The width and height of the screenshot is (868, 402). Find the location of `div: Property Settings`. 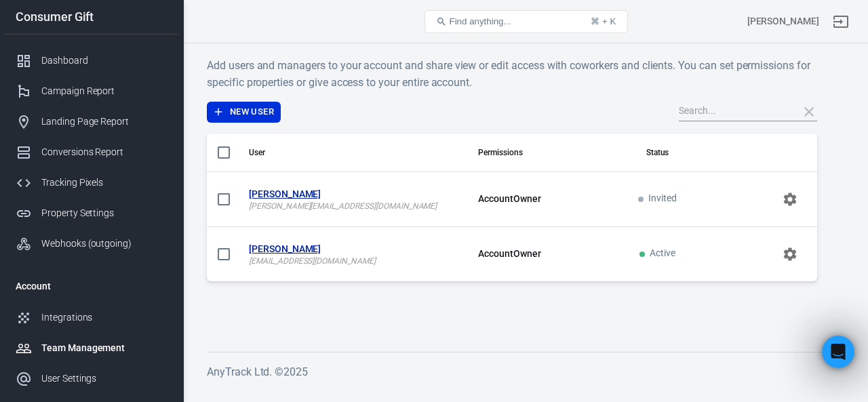

div: Property Settings is located at coordinates (104, 213).